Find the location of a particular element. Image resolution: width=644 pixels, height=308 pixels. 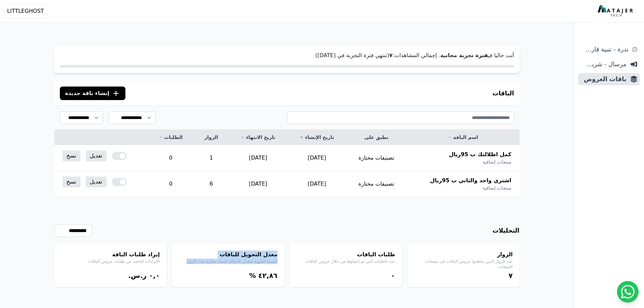

strong: فترة تجربة مجانية is located at coordinates (463, 55).